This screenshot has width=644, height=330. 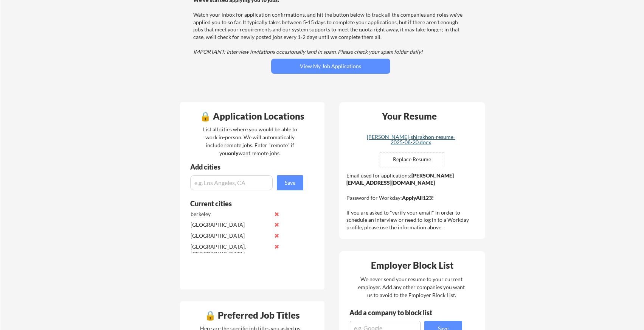 I want to click on div: List all cities where you would be able to work in-person. We will automatically include remote j..., so click(x=250, y=141).